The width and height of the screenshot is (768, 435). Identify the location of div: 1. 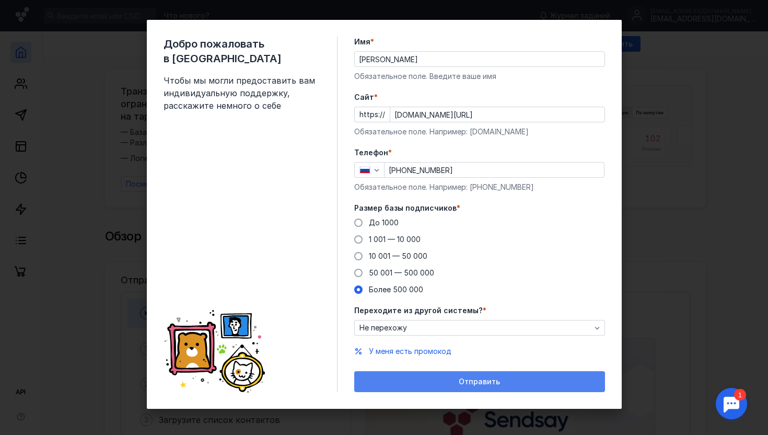
(29, 12).